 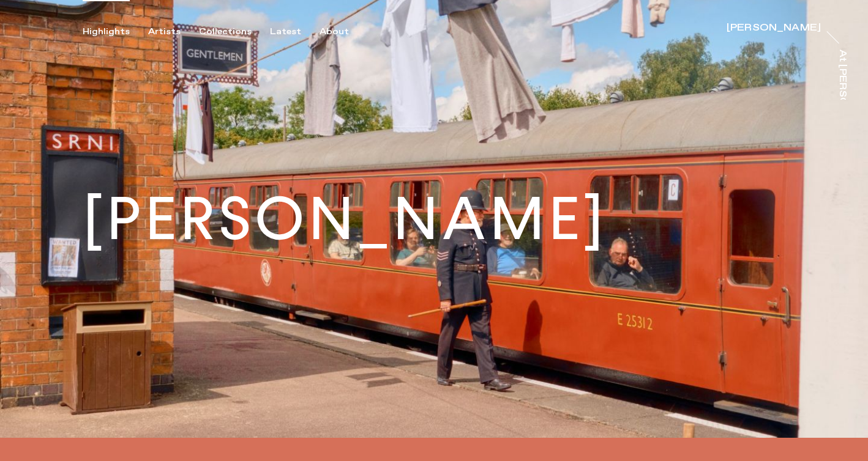 What do you see at coordinates (225, 32) in the screenshot?
I see `div: Collections` at bounding box center [225, 32].